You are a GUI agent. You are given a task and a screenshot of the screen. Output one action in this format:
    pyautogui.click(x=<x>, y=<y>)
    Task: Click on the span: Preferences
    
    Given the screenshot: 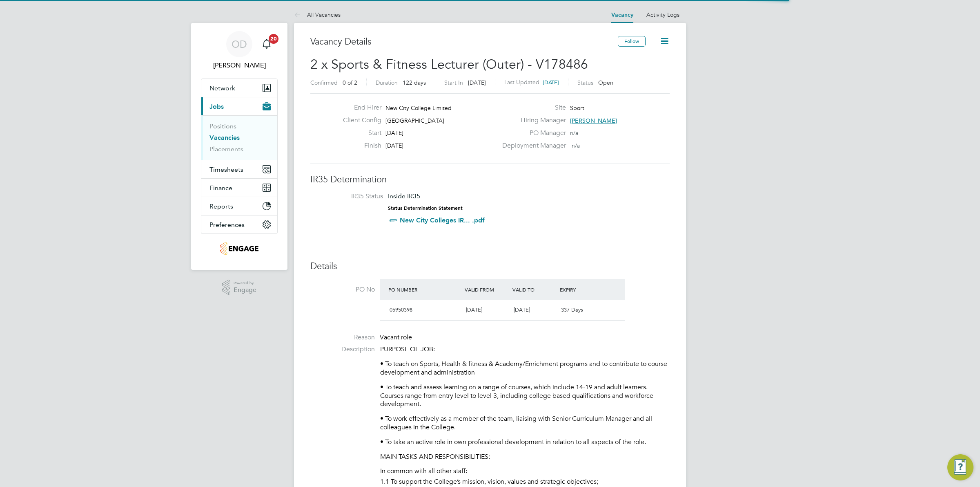 What is the action you would take?
    pyautogui.click(x=227, y=224)
    